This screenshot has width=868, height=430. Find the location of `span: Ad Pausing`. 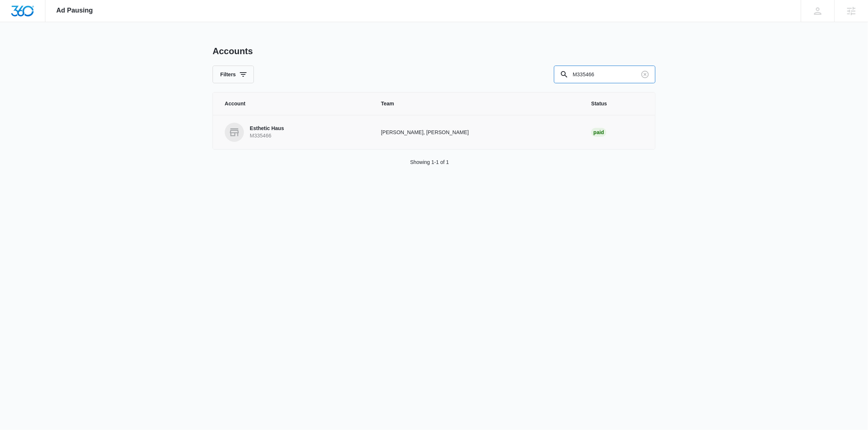

span: Ad Pausing is located at coordinates (74, 10).